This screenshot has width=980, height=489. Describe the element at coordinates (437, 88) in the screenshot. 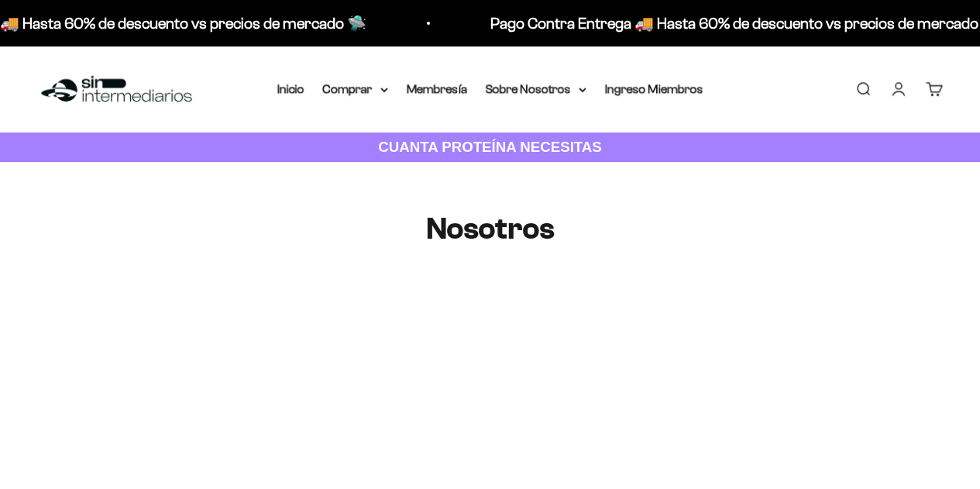

I see `a: Membresía` at that location.